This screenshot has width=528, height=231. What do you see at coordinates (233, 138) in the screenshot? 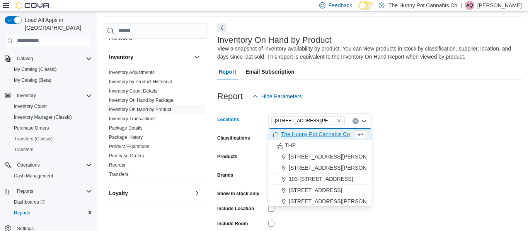
I see `label: Classifications` at bounding box center [233, 138].